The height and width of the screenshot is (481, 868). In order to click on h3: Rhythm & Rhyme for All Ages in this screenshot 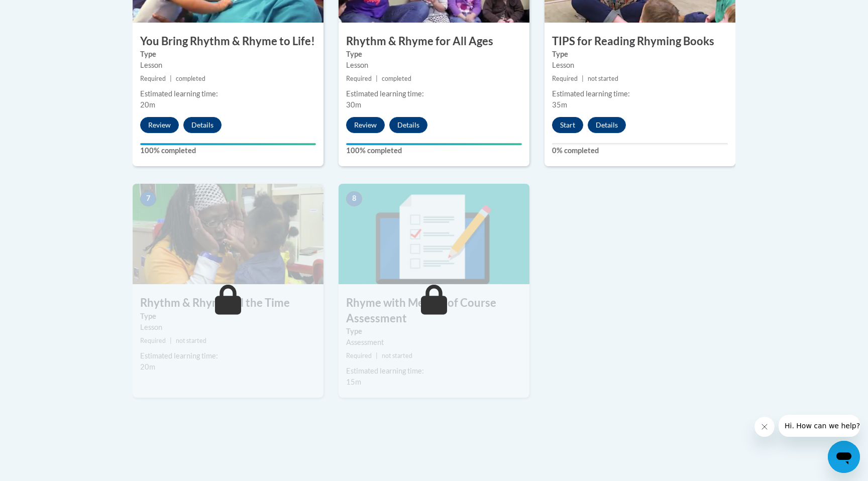, I will do `click(434, 41)`.